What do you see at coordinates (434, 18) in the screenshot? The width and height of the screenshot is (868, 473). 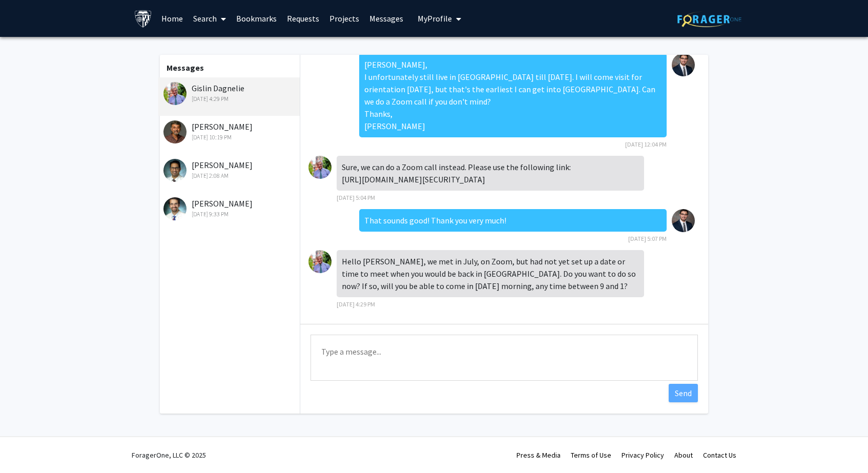 I see `span: My Profile` at bounding box center [434, 18].